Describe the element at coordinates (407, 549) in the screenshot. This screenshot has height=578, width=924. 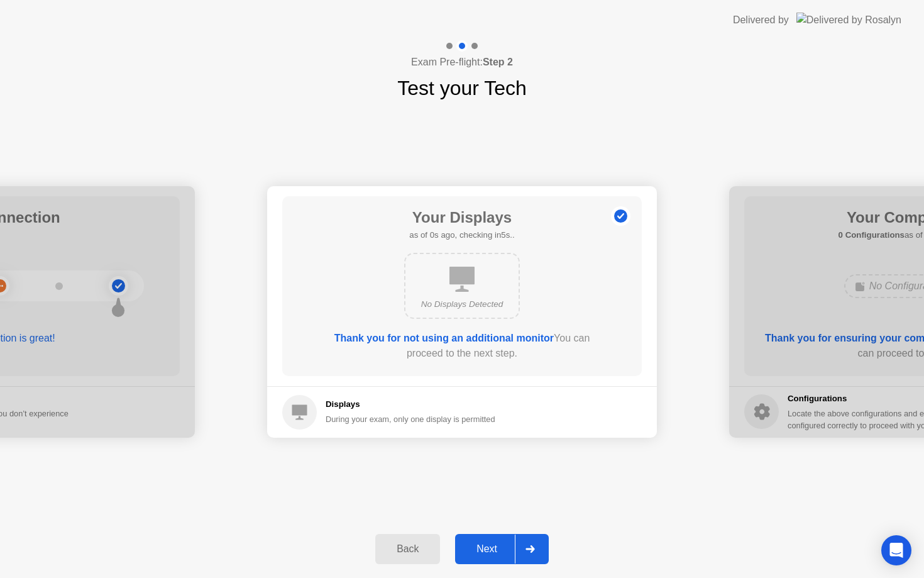
I see `div: Back` at that location.